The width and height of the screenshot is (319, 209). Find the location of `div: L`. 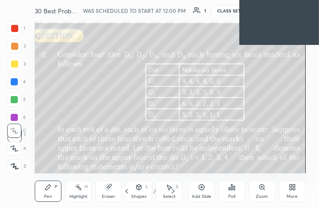

div: L is located at coordinates (147, 187).